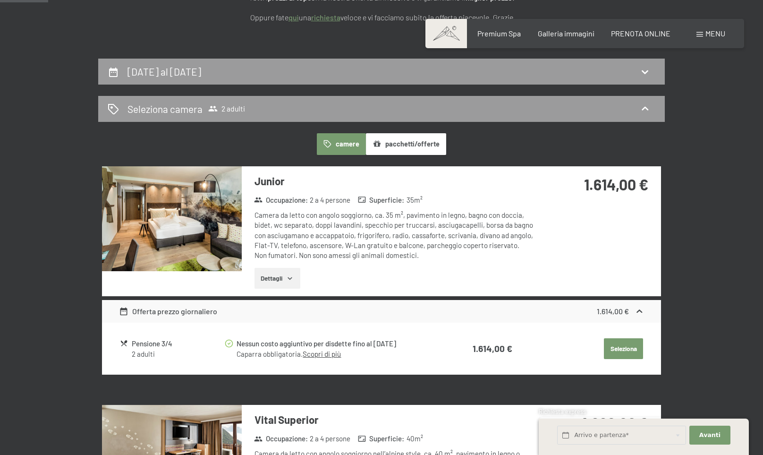 This screenshot has width=763, height=455. Describe the element at coordinates (326, 17) in the screenshot. I see `a: richiesta` at that location.